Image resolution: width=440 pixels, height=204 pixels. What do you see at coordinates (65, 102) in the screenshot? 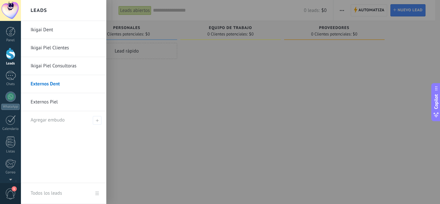
I see `a: Externos Piel` at bounding box center [65, 102].